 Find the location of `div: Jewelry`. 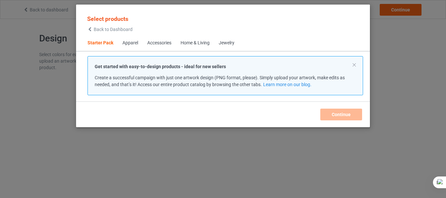

div: Jewelry is located at coordinates (227, 43).